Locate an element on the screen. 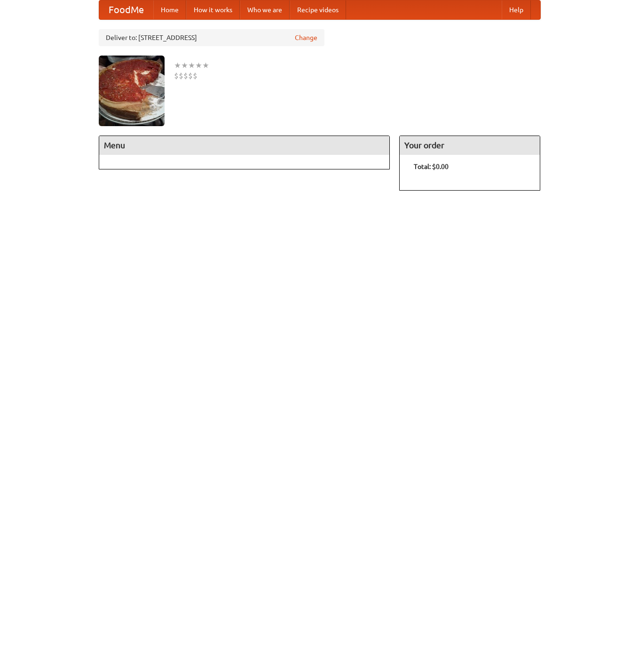 The image size is (639, 666). h4: Menu is located at coordinates (245, 145).